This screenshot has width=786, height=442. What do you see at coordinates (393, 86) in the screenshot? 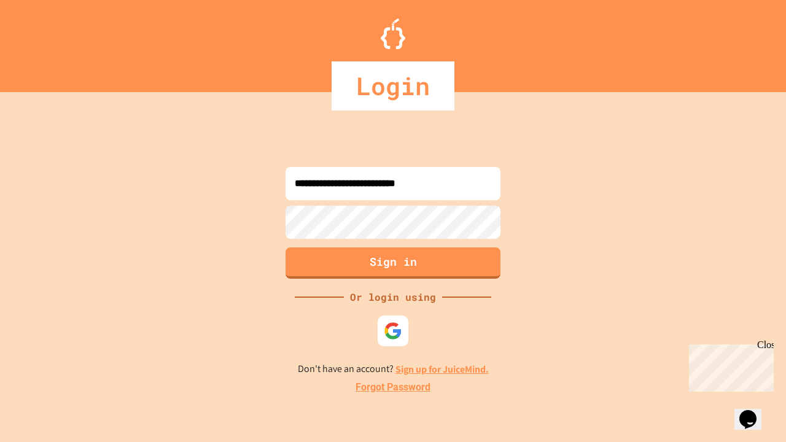
I see `div: Login` at bounding box center [393, 86].